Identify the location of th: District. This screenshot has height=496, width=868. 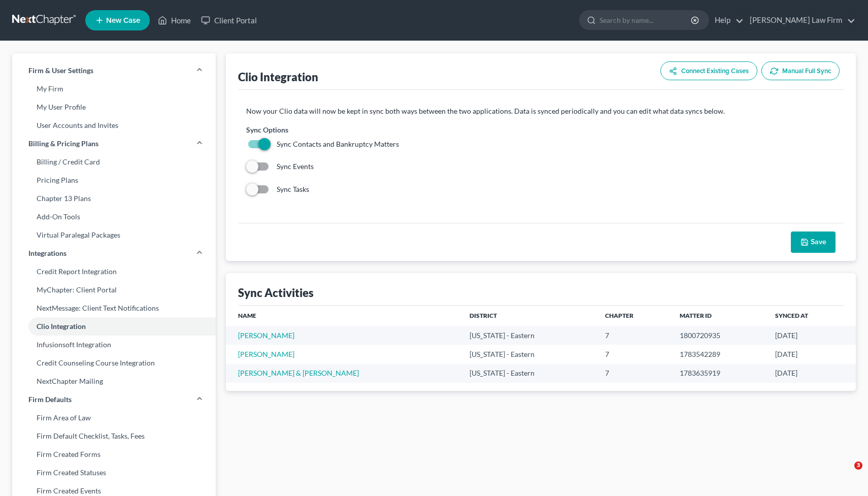
(529, 316).